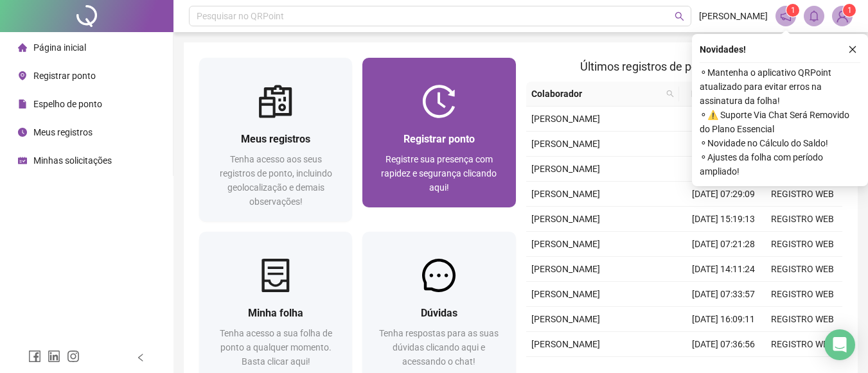 Image resolution: width=868 pixels, height=373 pixels. I want to click on span: file, so click(22, 104).